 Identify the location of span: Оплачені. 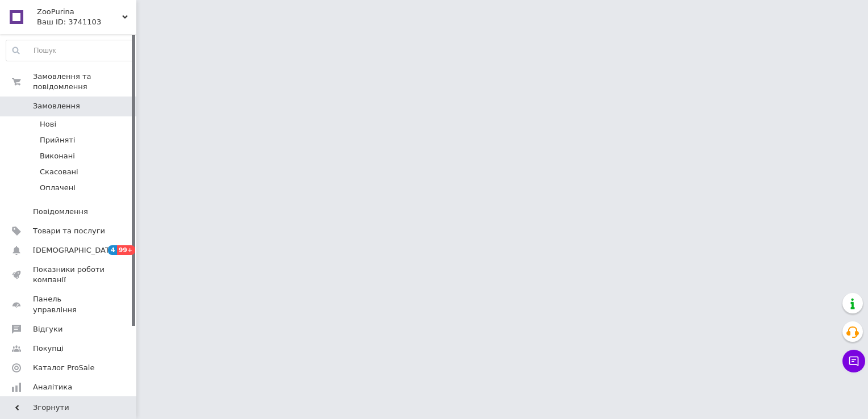
(57, 188).